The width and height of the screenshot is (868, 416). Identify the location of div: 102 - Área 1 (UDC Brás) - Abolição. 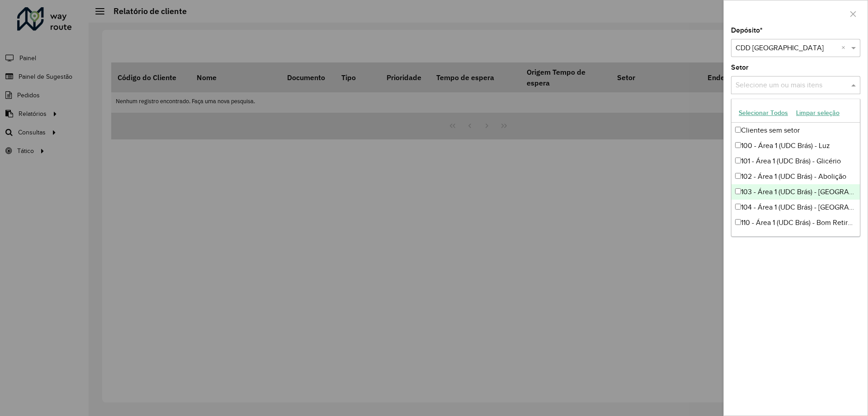
(796, 177).